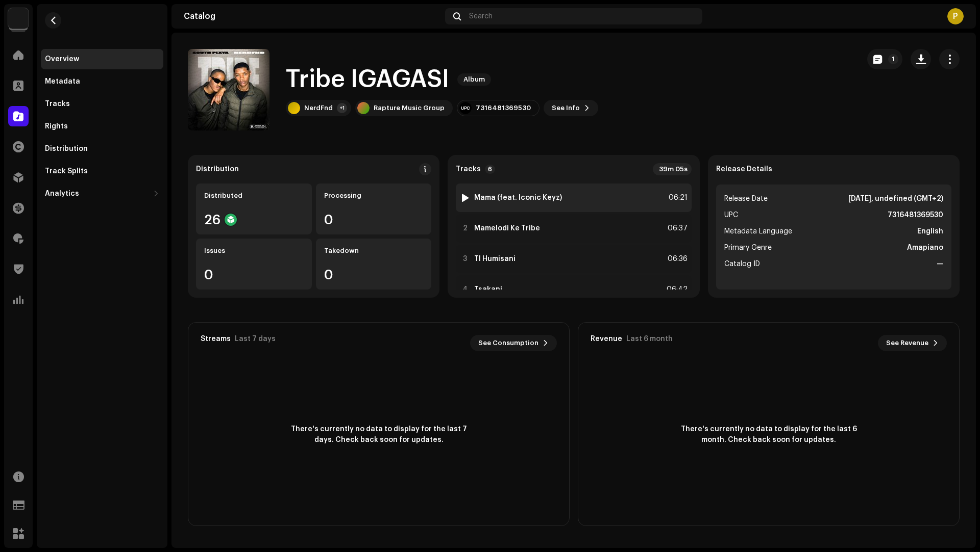  I want to click on span: There's currently no data to display for the last 7 days. Check back soon for updates., so click(378, 435).